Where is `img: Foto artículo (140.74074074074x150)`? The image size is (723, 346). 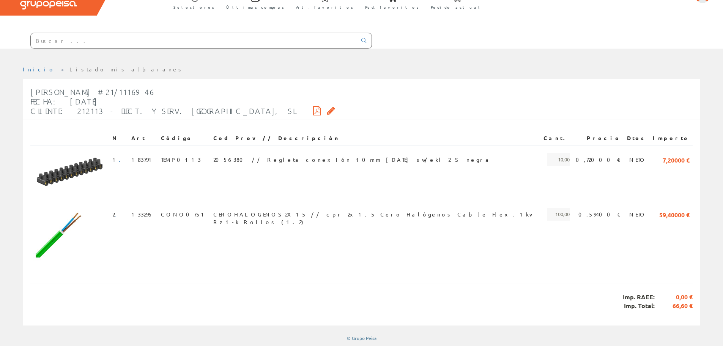 img: Foto artículo (140.74074074074x150) is located at coordinates (60, 236).